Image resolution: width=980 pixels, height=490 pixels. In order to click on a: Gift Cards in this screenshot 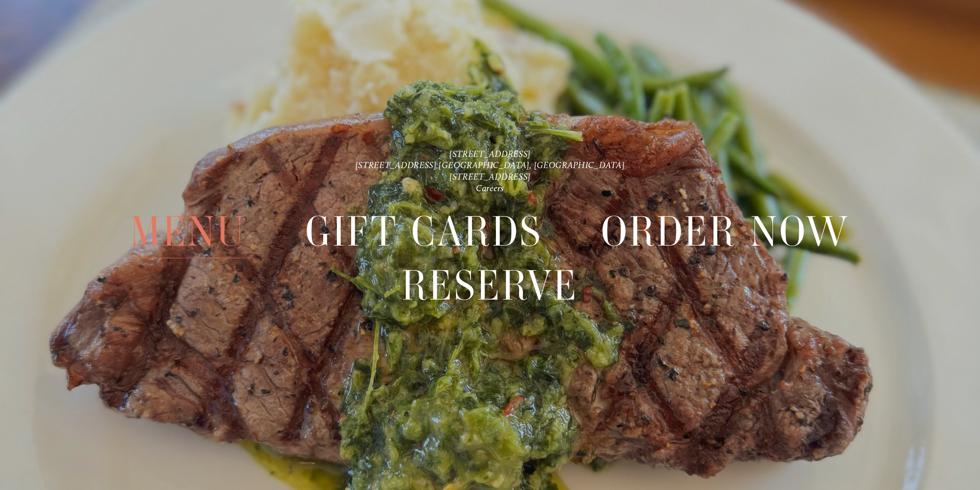, I will do `click(424, 231)`.